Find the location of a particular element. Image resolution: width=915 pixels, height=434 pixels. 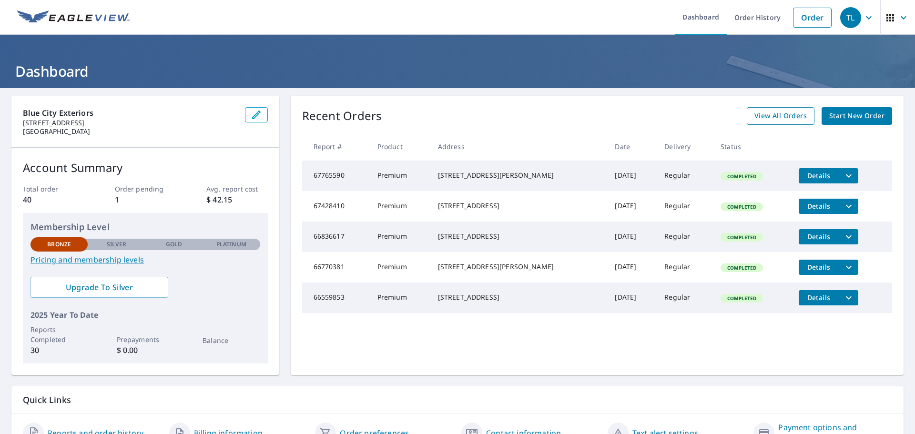

button: detailsBtn-66559853 is located at coordinates (819, 298).